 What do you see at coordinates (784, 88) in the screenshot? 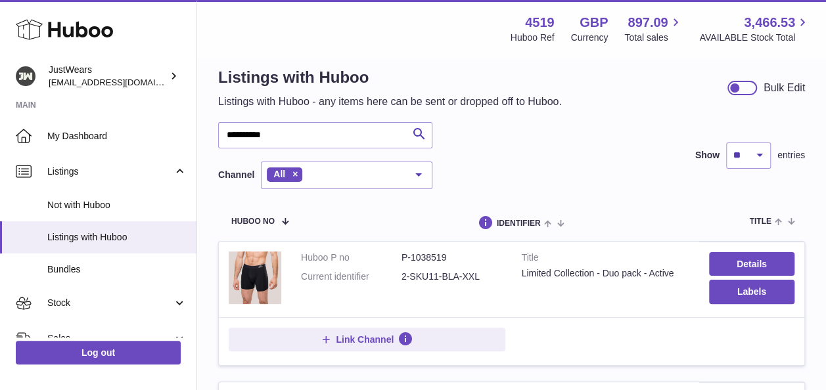
I see `div: Bulk Edit` at bounding box center [784, 88].